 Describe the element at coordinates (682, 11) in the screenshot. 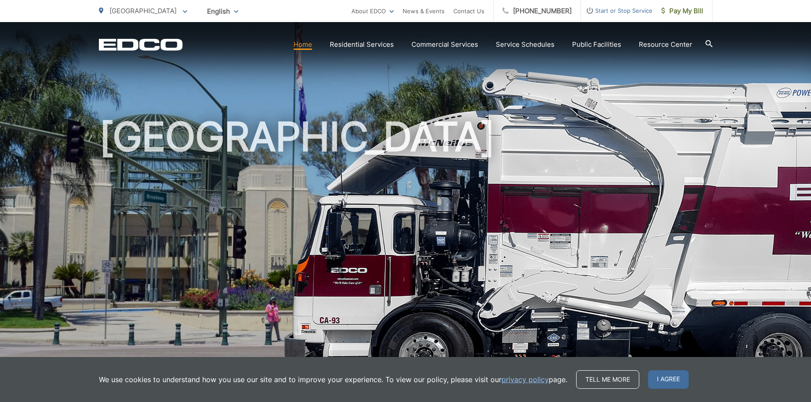

I see `span: Pay My Bill` at that location.